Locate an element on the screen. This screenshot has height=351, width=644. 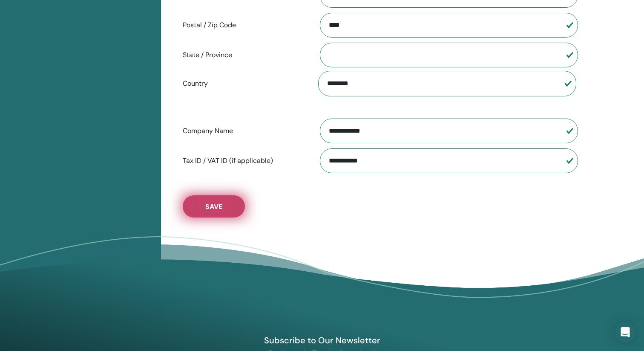
label: Postal / Zip Code is located at coordinates (244, 25).